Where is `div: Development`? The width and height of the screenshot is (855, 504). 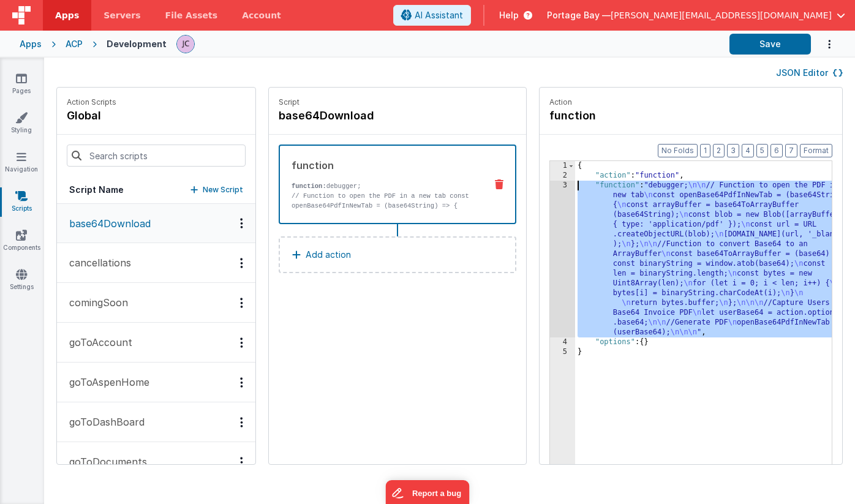
div: Development is located at coordinates (137, 44).